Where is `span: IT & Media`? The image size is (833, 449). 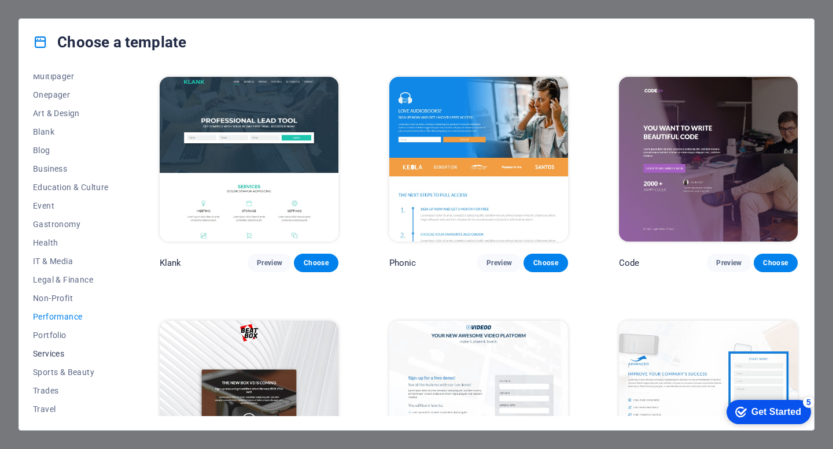
span: IT & Media is located at coordinates (71, 261).